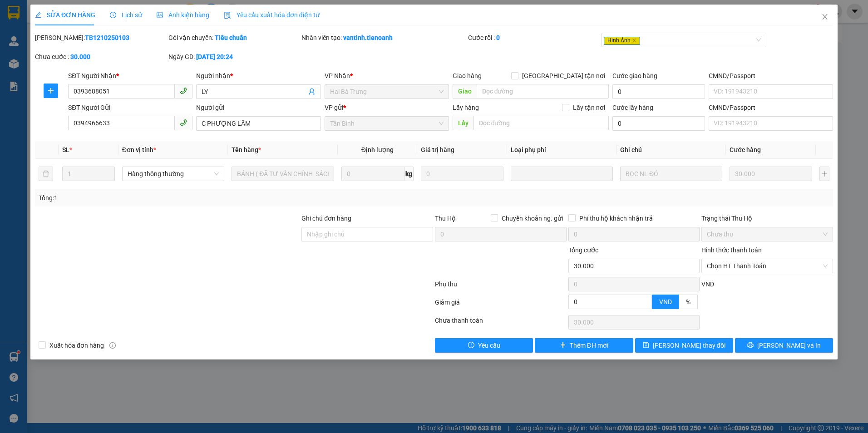 The width and height of the screenshot is (868, 433). I want to click on span: Tên hàng, so click(246, 150).